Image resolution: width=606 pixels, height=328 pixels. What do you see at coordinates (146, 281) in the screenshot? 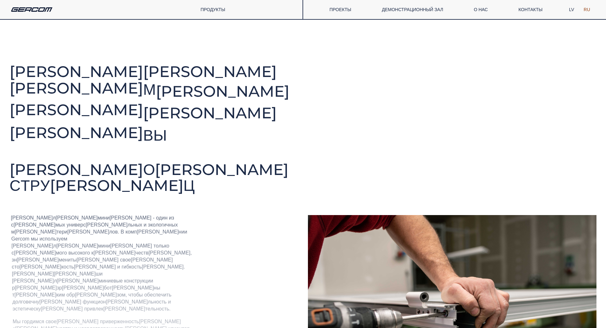
I see `span: ц` at bounding box center [146, 281].